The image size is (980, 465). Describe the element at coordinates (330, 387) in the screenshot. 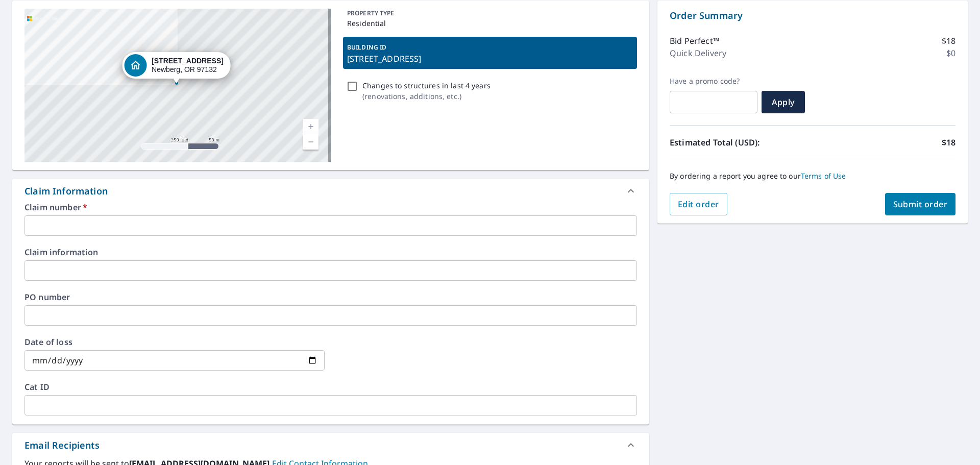

I see `label: Cat ID` at that location.